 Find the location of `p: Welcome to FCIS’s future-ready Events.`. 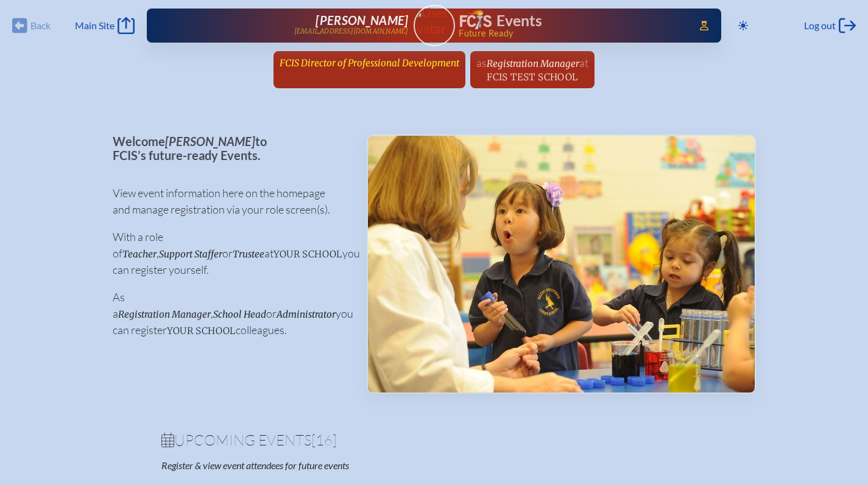

p: Welcome to FCIS’s future-ready Events. is located at coordinates (230, 148).